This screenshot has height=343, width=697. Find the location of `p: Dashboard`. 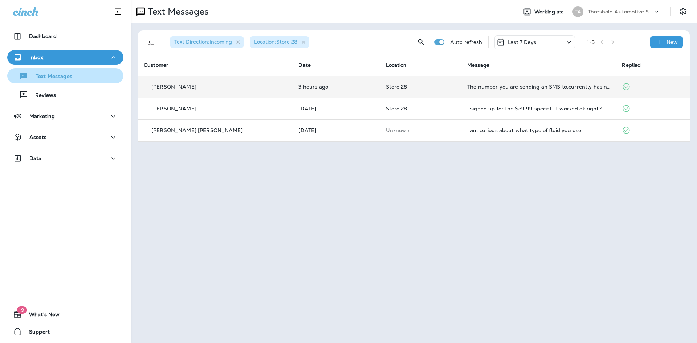

p: Dashboard is located at coordinates (43, 36).